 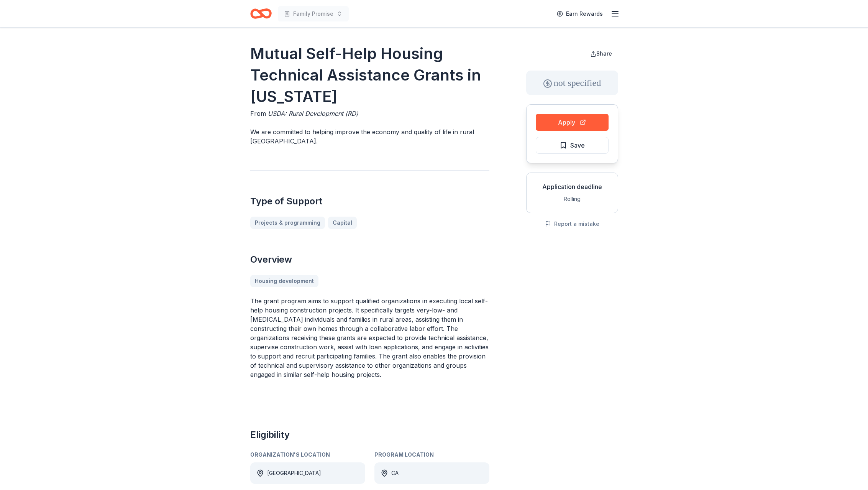 What do you see at coordinates (370, 435) in the screenshot?
I see `h2: Eligibility` at bounding box center [370, 435].